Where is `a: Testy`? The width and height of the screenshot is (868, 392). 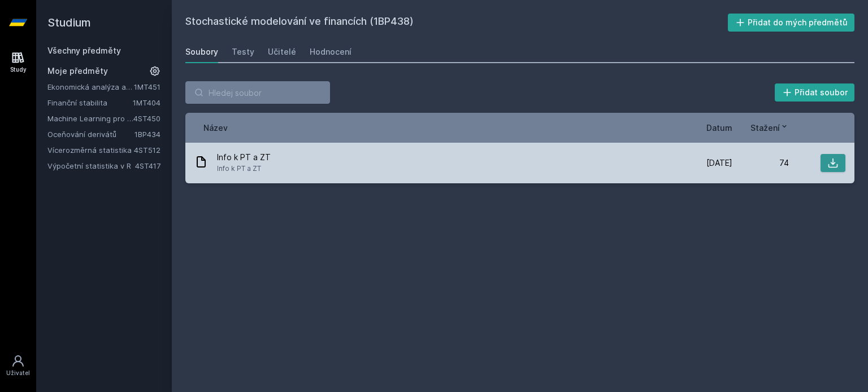 a: Testy is located at coordinates (243, 52).